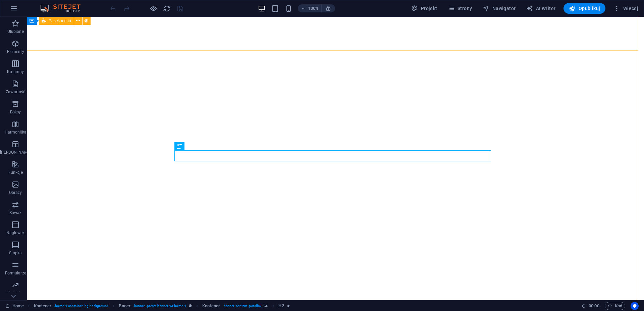  What do you see at coordinates (15, 31) in the screenshot?
I see `p: Ulubione` at bounding box center [15, 31].